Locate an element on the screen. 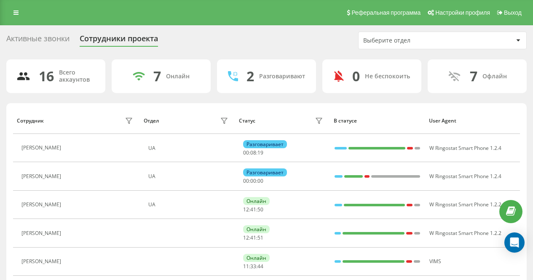 The width and height of the screenshot is (533, 280). div: Разговаривают is located at coordinates (282, 76).